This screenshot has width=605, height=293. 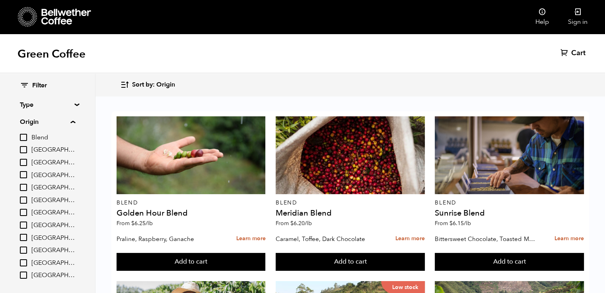 I want to click on input: Blend, so click(x=23, y=138).